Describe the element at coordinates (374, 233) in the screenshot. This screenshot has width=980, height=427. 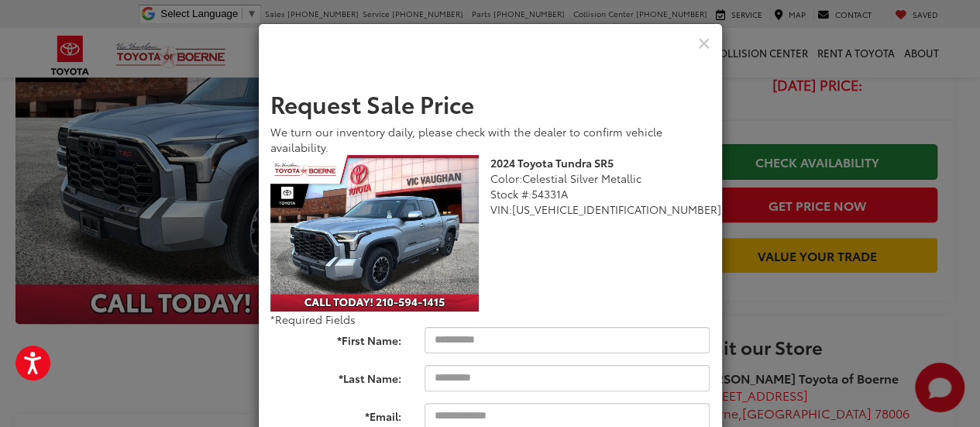
I see `img: 2024 Toyota Tundra SR5` at that location.